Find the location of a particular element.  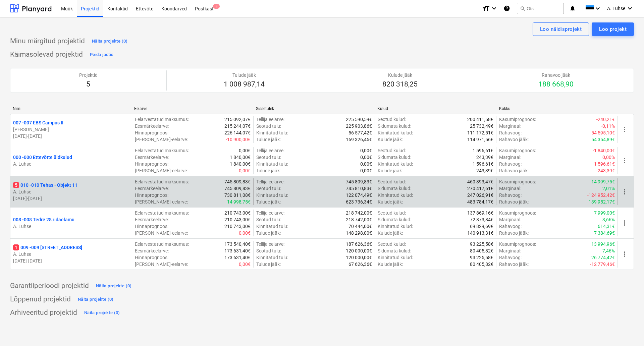

p: 200 411,58€ is located at coordinates (481, 120).